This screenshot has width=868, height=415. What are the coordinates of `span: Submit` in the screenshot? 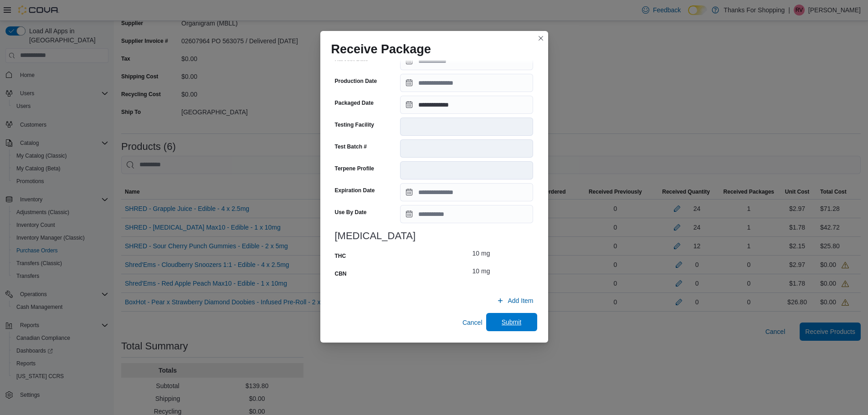 It's located at (512, 322).